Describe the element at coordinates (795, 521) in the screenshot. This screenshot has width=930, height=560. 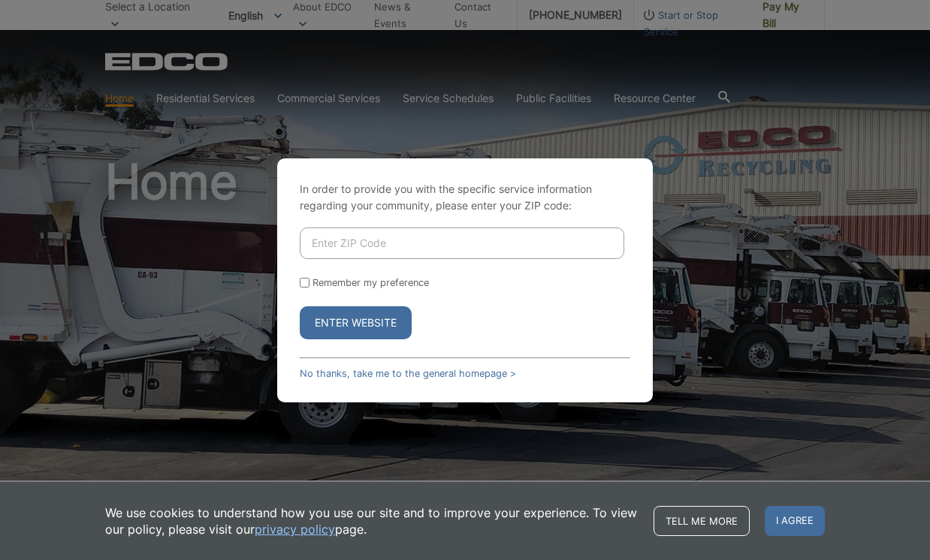
I see `span: I agree` at that location.